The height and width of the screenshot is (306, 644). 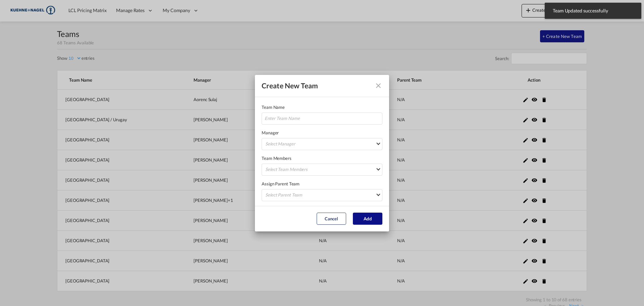 I want to click on md-icon: icon-close fg-AAA8AD, so click(x=378, y=86).